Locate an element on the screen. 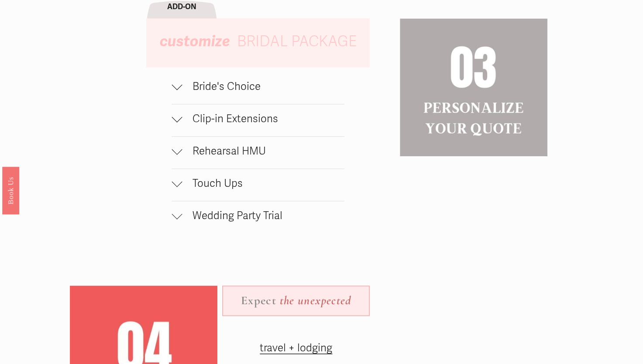 Image resolution: width=643 pixels, height=364 pixels. strong: ADD-ON is located at coordinates (182, 6).